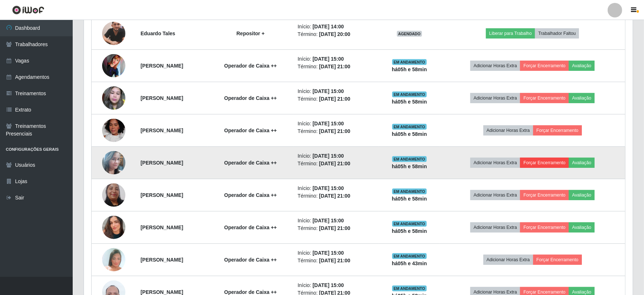 Image resolution: width=644 pixels, height=295 pixels. I want to click on img: 1701346720849.jpeg, so click(114, 195).